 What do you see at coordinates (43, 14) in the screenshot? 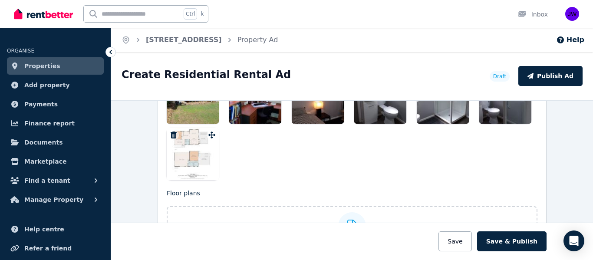
I see `img: RentBetter` at bounding box center [43, 14].